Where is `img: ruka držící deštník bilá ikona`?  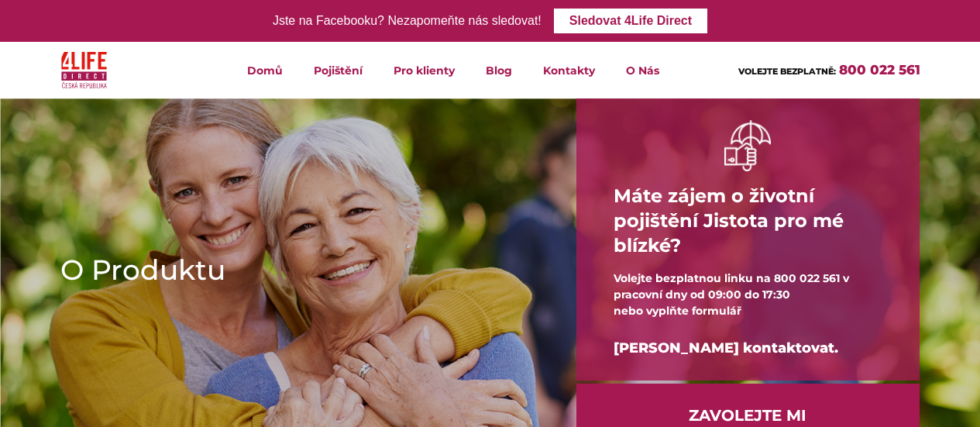 img: ruka držící deštník bilá ikona is located at coordinates (747, 145).